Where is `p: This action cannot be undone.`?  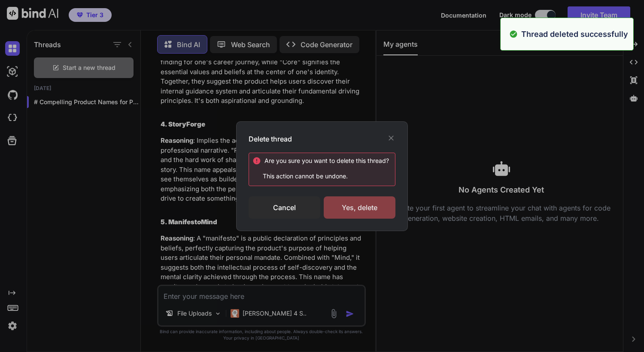 p: This action cannot be undone. is located at coordinates (324, 176).